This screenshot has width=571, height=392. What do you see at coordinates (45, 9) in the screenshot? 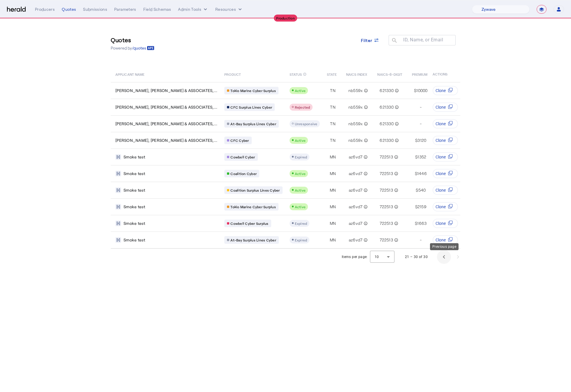
I see `div: Producers` at bounding box center [45, 9].